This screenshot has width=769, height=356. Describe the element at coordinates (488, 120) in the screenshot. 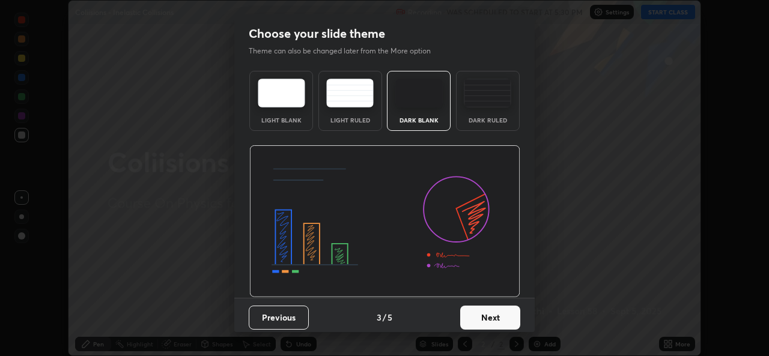

I see `div: Dark Ruled` at that location.